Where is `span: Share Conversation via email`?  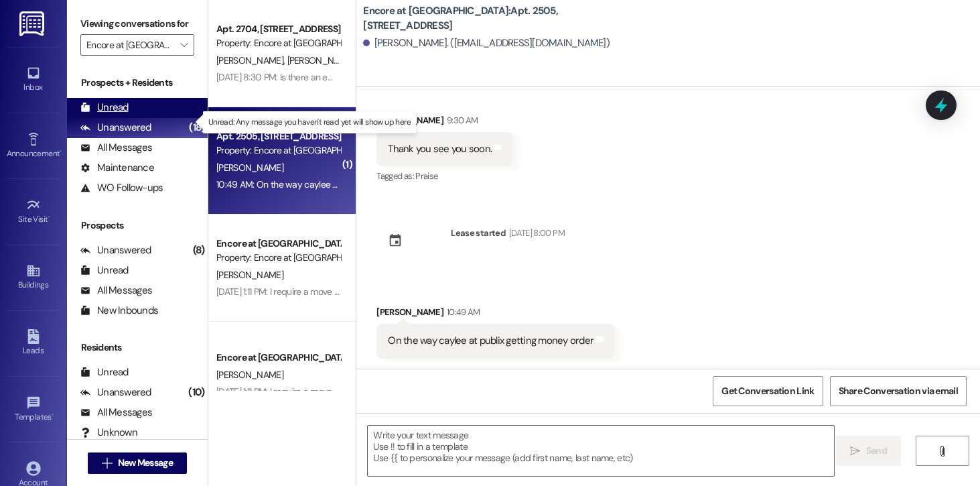
span: Share Conversation via email is located at coordinates (898, 391).